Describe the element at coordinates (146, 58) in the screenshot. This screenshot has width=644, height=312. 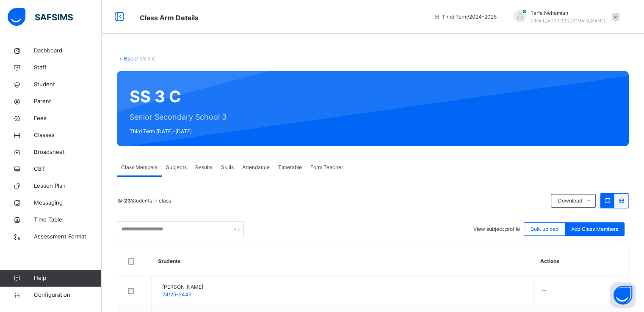
I see `span: / SS 3 C` at that location.